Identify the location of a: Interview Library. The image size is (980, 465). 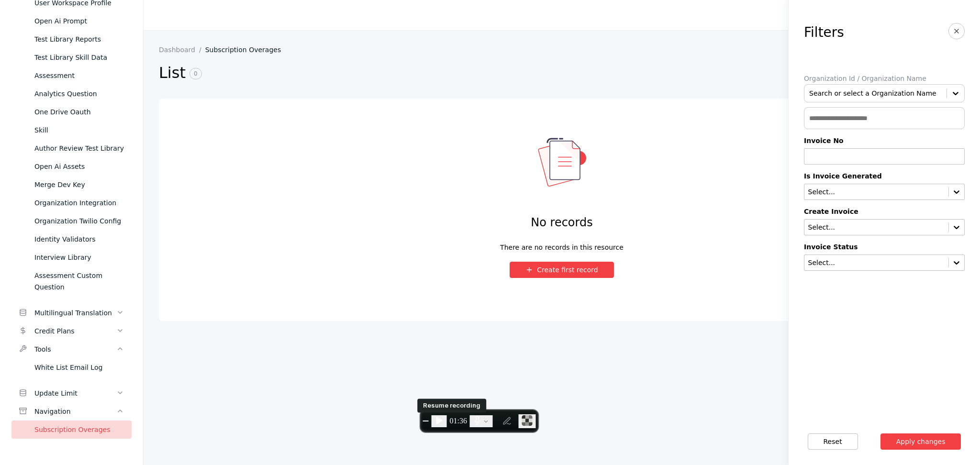
(72, 258).